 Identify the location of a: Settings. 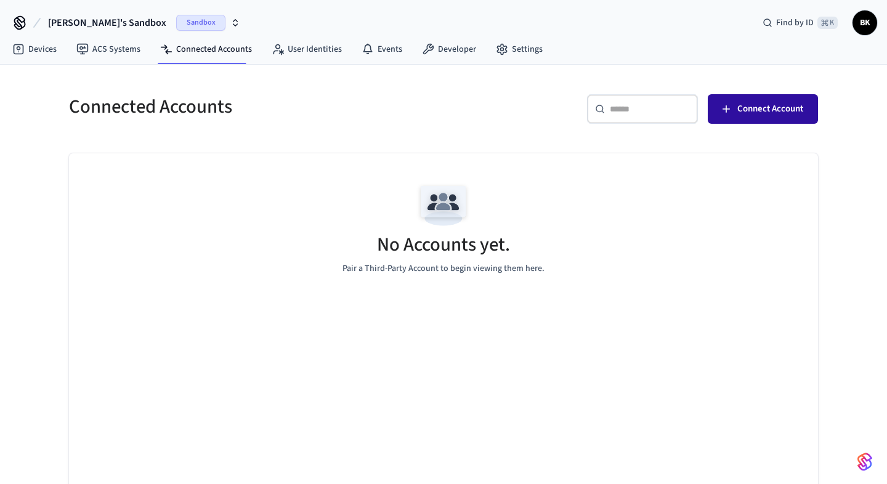
(519, 49).